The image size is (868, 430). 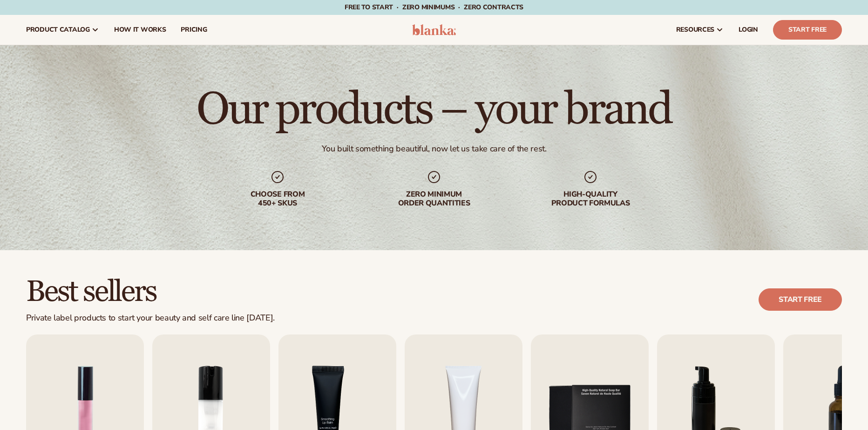 I want to click on span: product catalog, so click(x=57, y=30).